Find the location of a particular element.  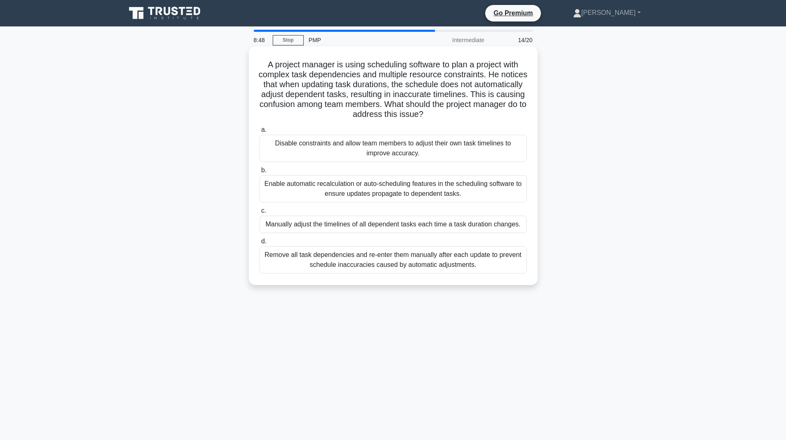

span: c. is located at coordinates (264, 210).